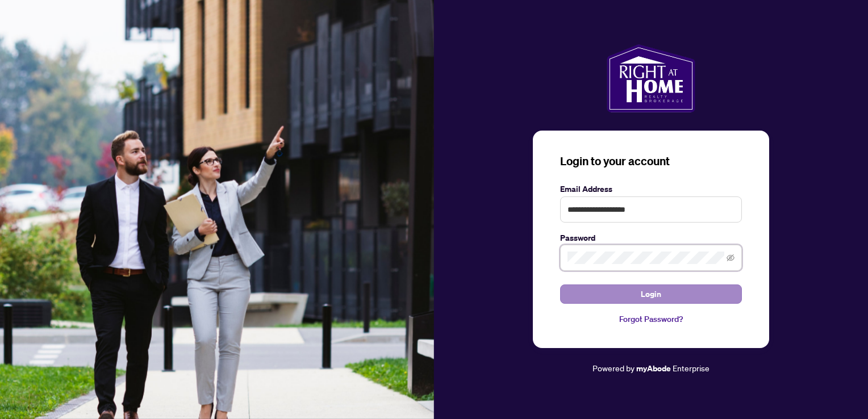  I want to click on a: myAbode, so click(653, 368).